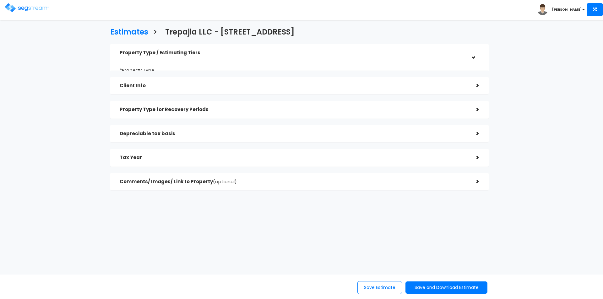  Describe the element at coordinates (293, 110) in the screenshot. I see `h5: Property Type for Recovery Periods` at that location.